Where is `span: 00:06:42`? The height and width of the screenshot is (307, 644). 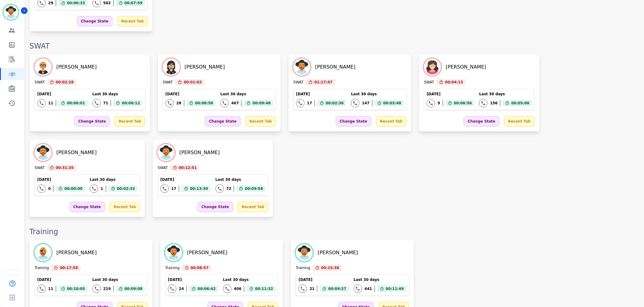 span: 00:06:42 is located at coordinates (207, 289).